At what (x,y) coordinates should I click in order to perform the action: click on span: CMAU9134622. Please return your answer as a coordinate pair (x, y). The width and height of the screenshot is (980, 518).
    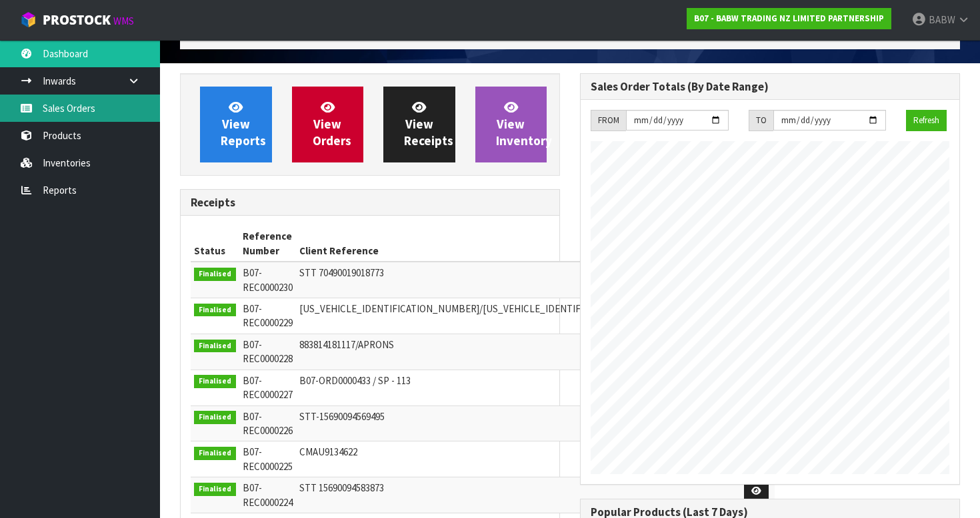
    Looking at the image, I should click on (328, 451).